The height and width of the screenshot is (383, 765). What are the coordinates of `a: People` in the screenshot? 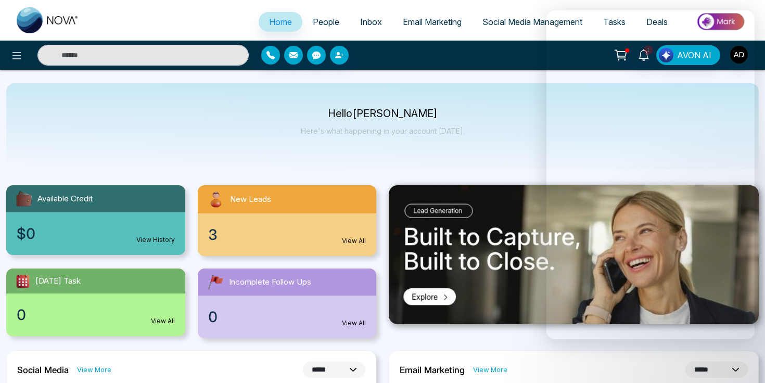 It's located at (326, 22).